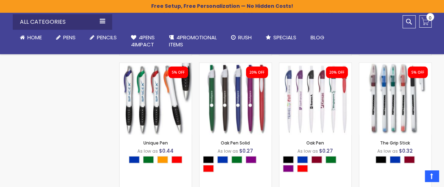 The height and width of the screenshot is (187, 444). Describe the element at coordinates (155, 99) in the screenshot. I see `img: Unique Pen` at that location.